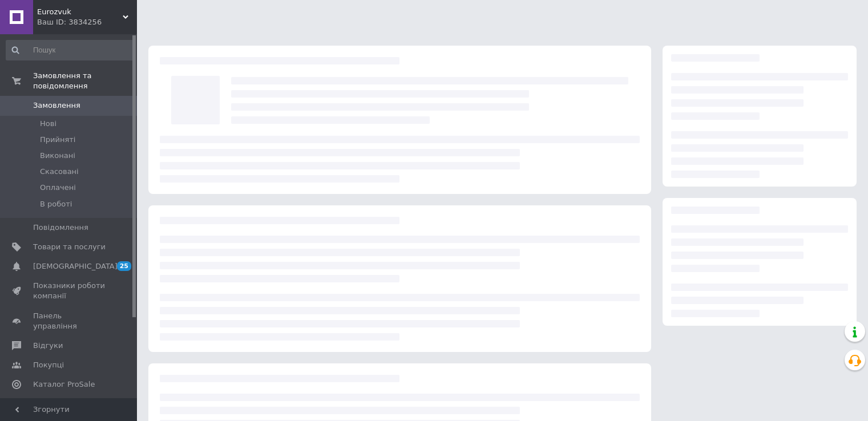 The width and height of the screenshot is (868, 421). What do you see at coordinates (69, 291) in the screenshot?
I see `span: Показники роботи компанії` at bounding box center [69, 291].